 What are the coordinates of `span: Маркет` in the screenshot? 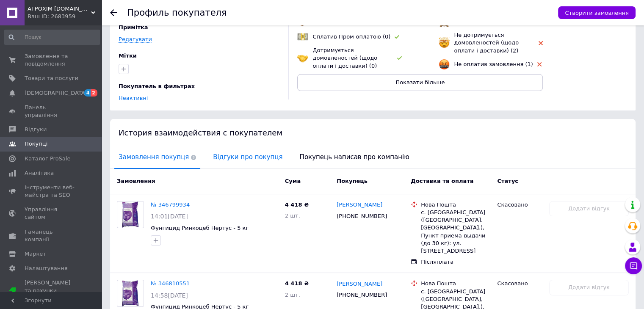 It's located at (35, 254).